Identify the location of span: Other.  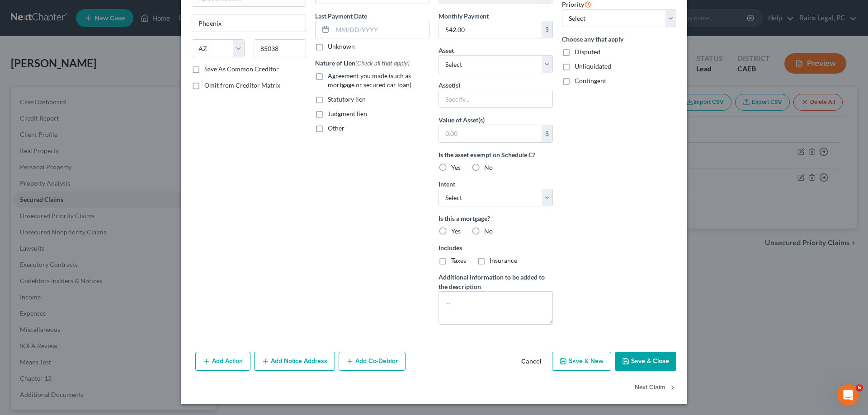
(336, 128).